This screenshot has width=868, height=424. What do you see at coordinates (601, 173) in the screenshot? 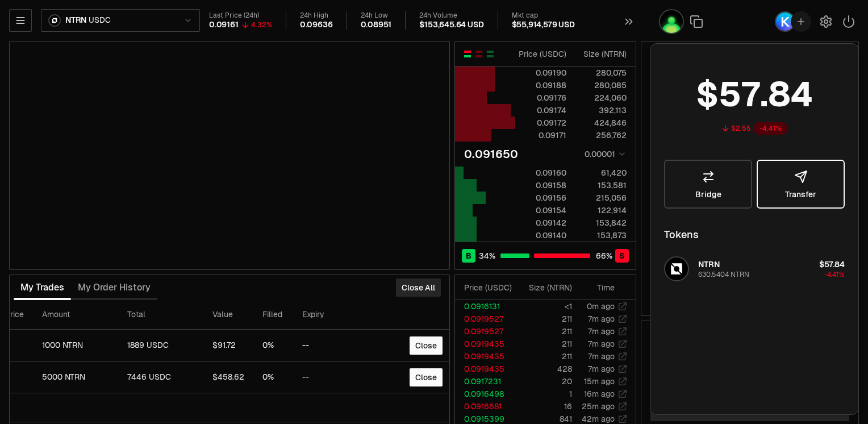
I see `div: 61,420` at bounding box center [601, 173].